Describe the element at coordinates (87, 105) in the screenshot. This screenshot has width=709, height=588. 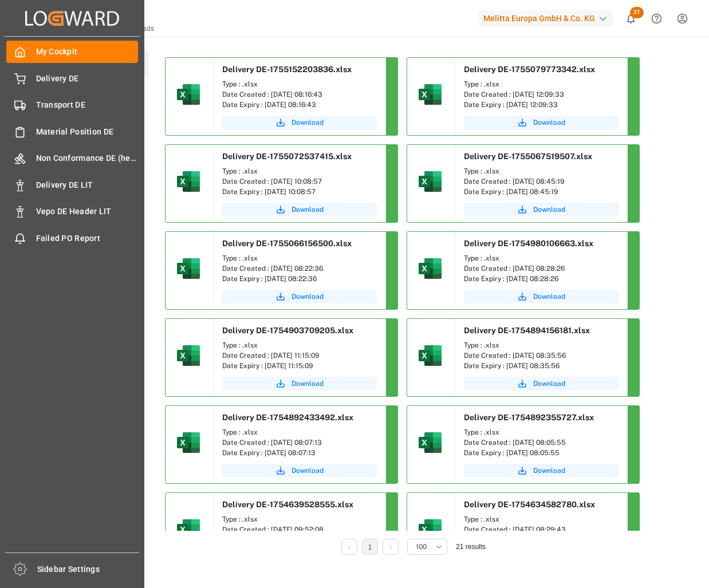
I see `span: Transport DE` at that location.